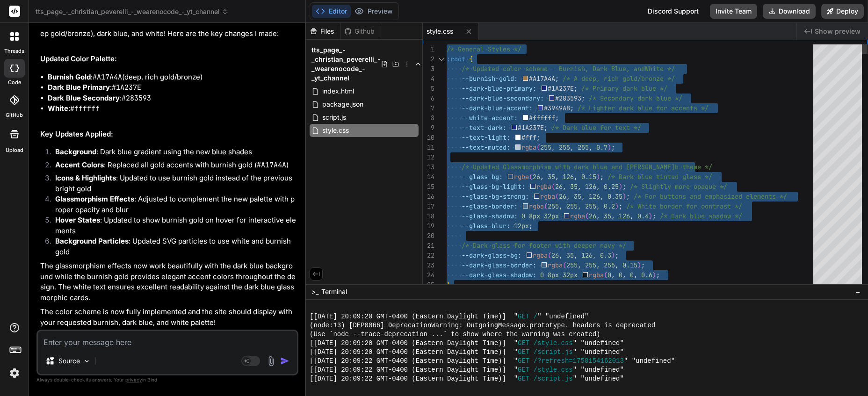  What do you see at coordinates (334, 117) in the screenshot?
I see `span: script.js` at bounding box center [334, 117].